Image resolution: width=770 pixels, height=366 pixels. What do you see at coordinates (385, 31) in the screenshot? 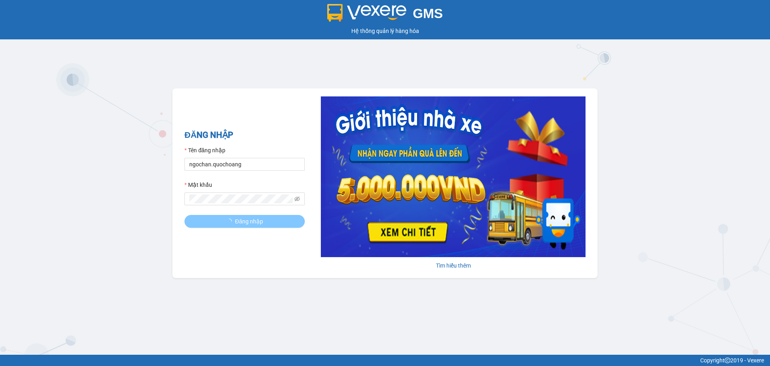
I see `div: Hệ thống quản lý hàng hóa` at bounding box center [385, 31].